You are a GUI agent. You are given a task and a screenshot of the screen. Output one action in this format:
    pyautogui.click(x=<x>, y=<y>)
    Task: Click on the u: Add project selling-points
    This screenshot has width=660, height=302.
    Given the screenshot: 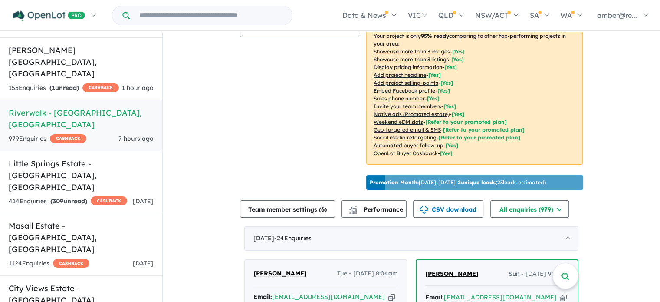 What is the action you would take?
    pyautogui.click(x=406, y=82)
    